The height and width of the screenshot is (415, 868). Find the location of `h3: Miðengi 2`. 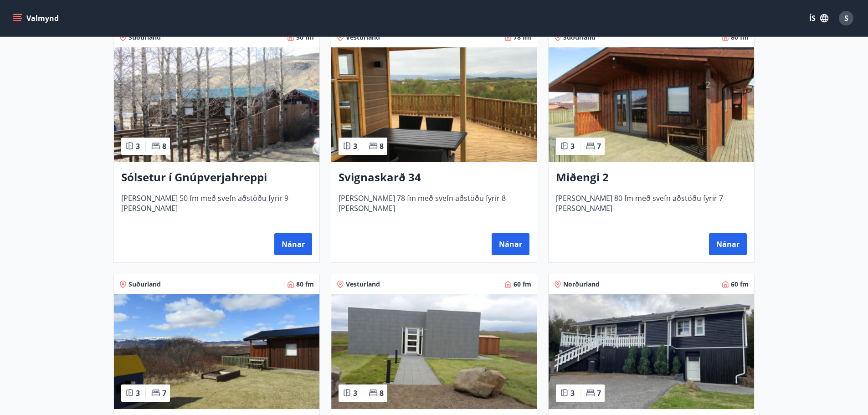

h3: Miðengi 2 is located at coordinates (651, 177).